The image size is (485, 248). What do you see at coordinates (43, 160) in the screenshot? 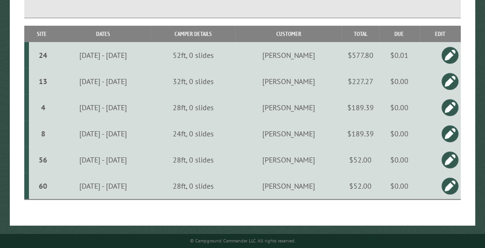
I see `div: 56` at bounding box center [43, 160].